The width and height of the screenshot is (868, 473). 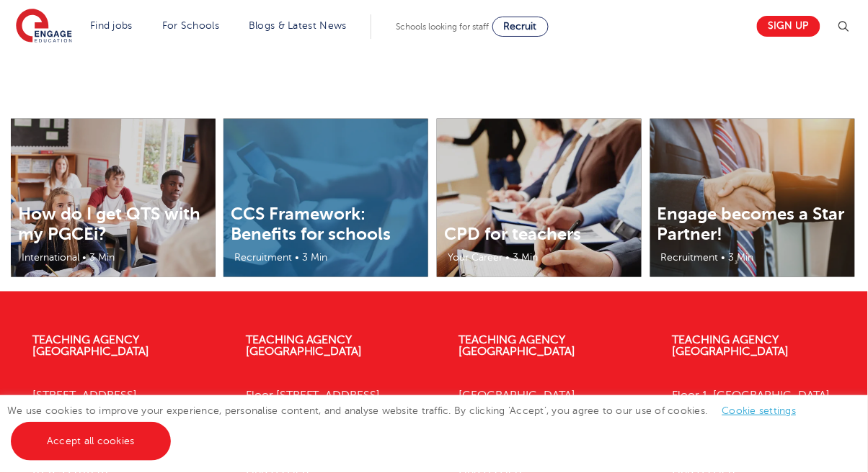 I want to click on a: Recruit, so click(x=520, y=26).